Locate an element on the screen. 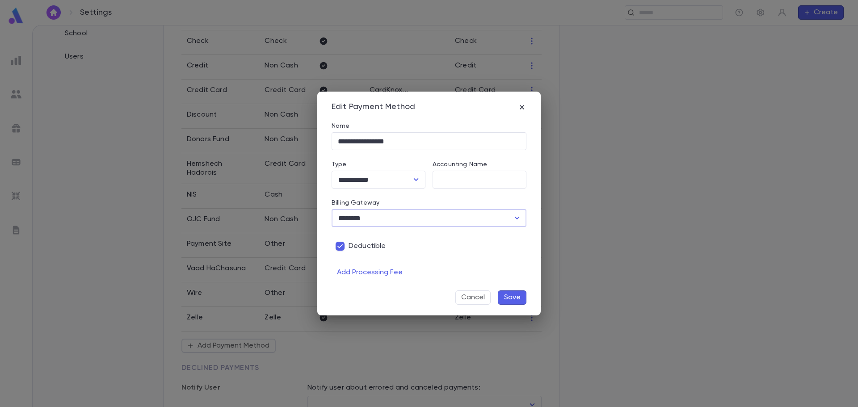  div: Edit Payment Method is located at coordinates (373, 107).